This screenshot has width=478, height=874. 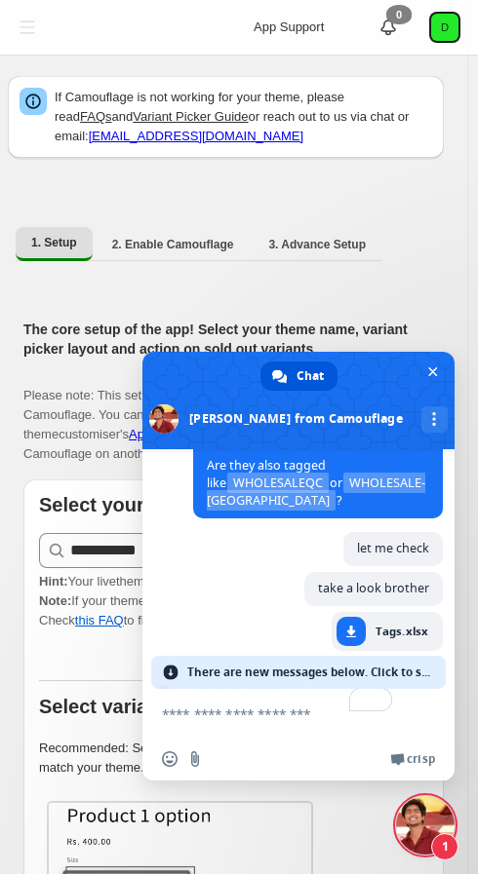 I want to click on span: 3. Advance Setup, so click(x=317, y=245).